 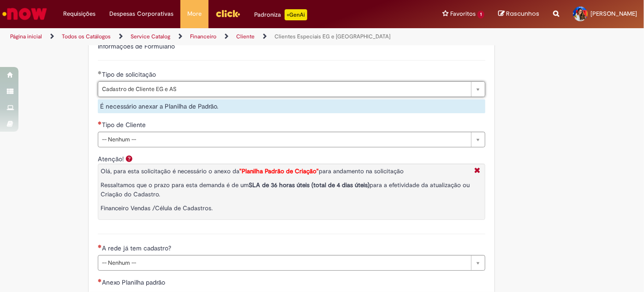 I want to click on span: Obrigatório Preenchido, so click(x=100, y=73).